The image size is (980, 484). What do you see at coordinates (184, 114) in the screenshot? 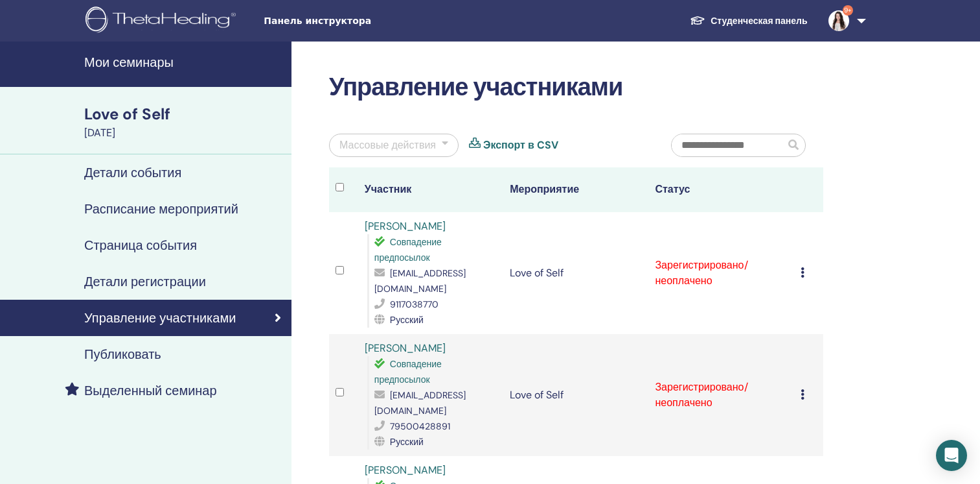
I see `div: Love of Self` at bounding box center [184, 114].